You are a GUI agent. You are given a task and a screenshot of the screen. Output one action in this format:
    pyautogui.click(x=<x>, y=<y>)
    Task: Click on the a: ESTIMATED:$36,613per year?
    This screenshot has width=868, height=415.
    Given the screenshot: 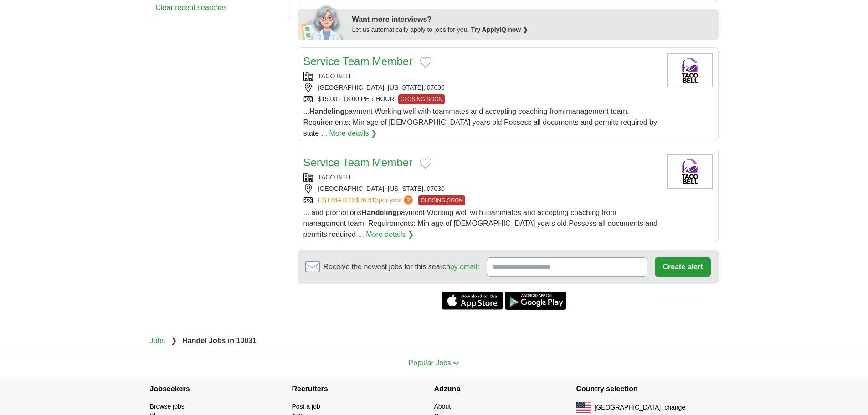 What is the action you would take?
    pyautogui.click(x=366, y=201)
    